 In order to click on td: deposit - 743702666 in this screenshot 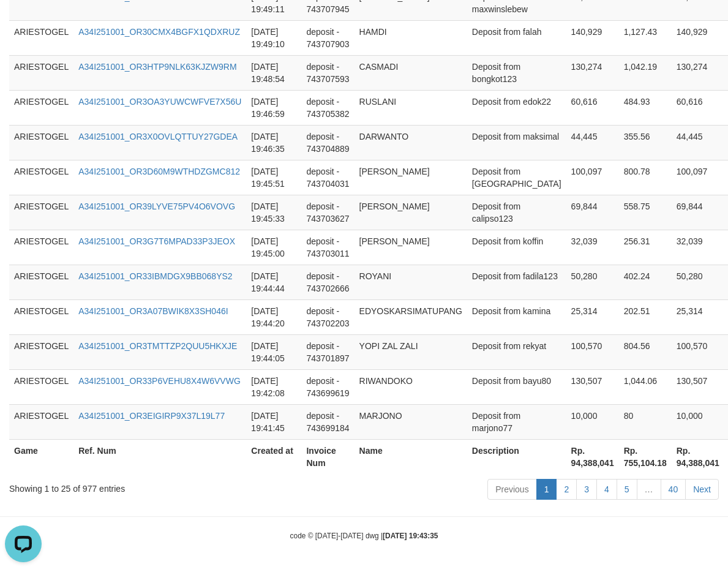, I will do `click(327, 282)`.